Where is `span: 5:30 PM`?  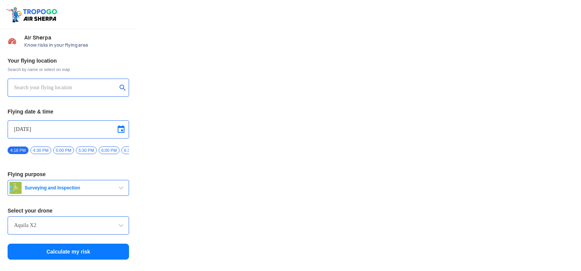
span: 5:30 PM is located at coordinates (86, 150).